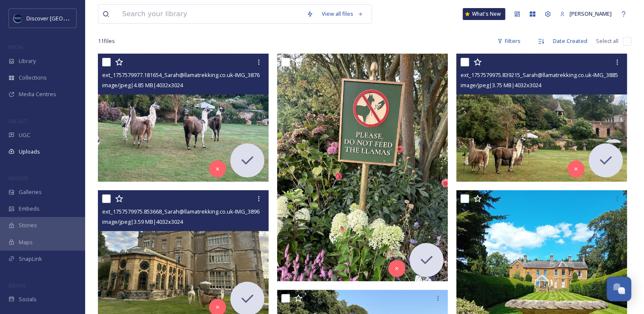 Image resolution: width=644 pixels, height=314 pixels. Describe the element at coordinates (24, 135) in the screenshot. I see `span: UGC` at that location.